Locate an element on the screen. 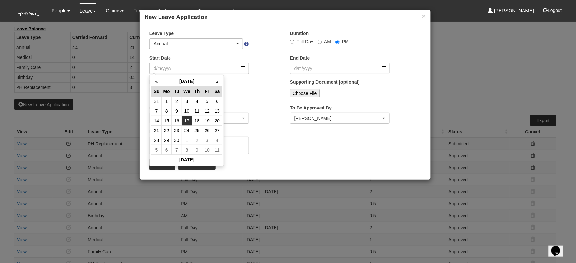 The width and height of the screenshot is (576, 263). td: 20 is located at coordinates (217, 121).